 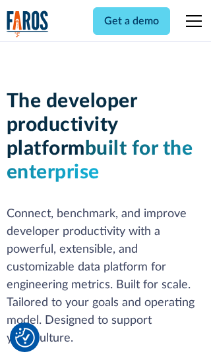 I want to click on a: home, so click(x=28, y=24).